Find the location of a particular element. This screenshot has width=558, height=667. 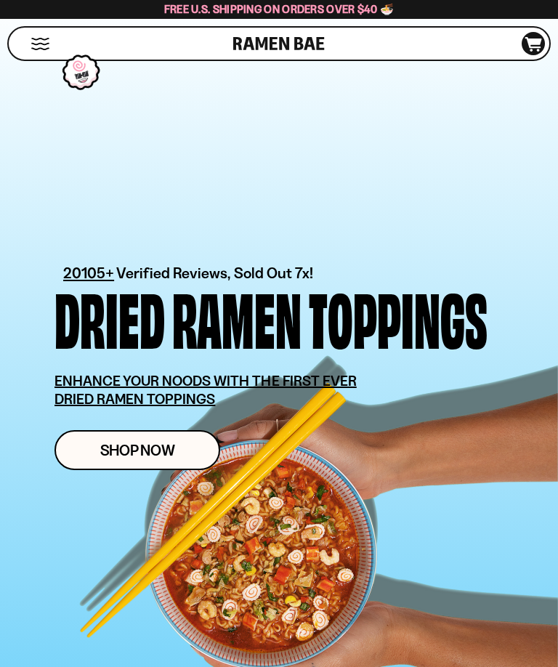

a: Shop Now is located at coordinates (137, 449).